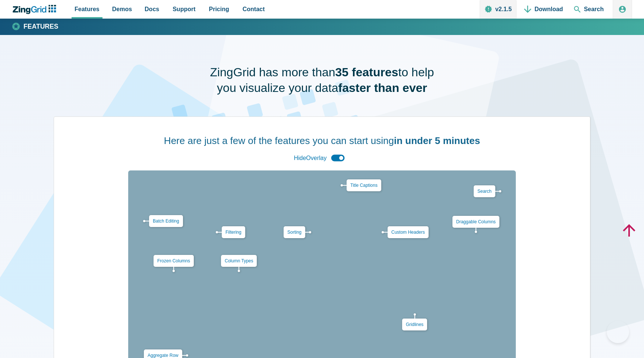 The height and width of the screenshot is (358, 644). I want to click on a: Sorting, so click(294, 232).